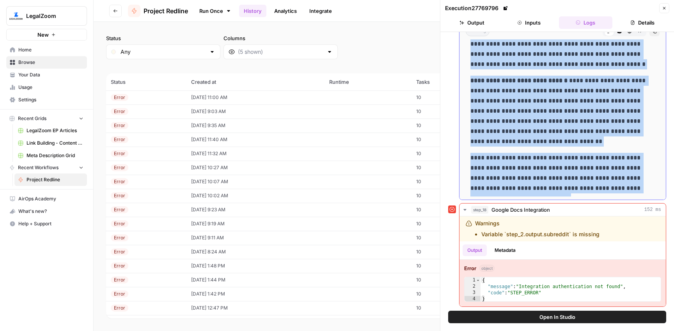 This screenshot has width=674, height=331. What do you see at coordinates (563, 102) in the screenshot?
I see `div: 9 seconds / 5 tasks` at bounding box center [563, 102].